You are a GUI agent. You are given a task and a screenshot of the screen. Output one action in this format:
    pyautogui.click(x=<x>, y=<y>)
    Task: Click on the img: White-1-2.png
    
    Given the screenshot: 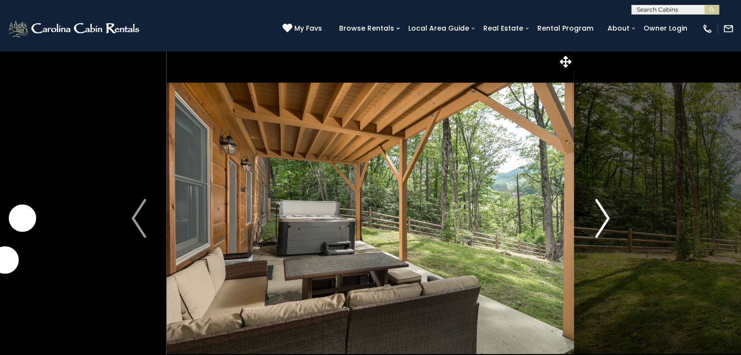 What is the action you would take?
    pyautogui.click(x=75, y=29)
    